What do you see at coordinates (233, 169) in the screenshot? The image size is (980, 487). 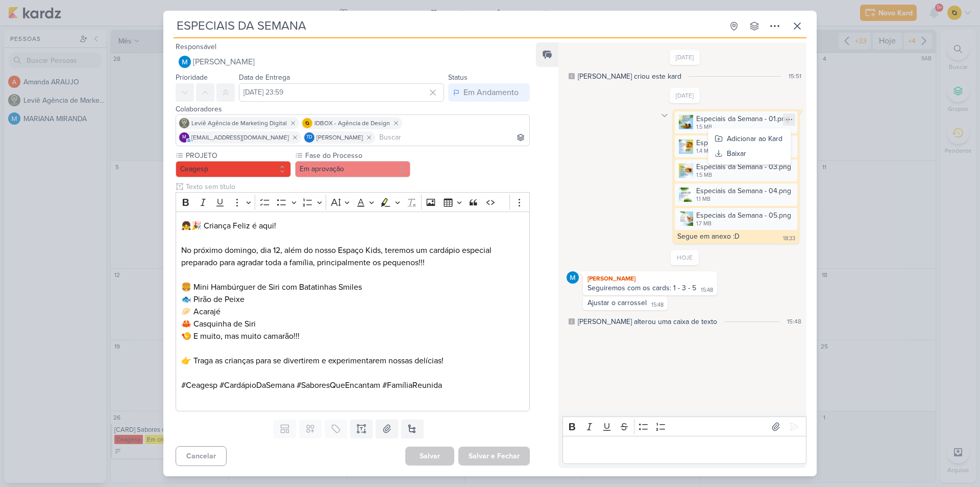 I see `button: Ceagesp` at bounding box center [233, 169].